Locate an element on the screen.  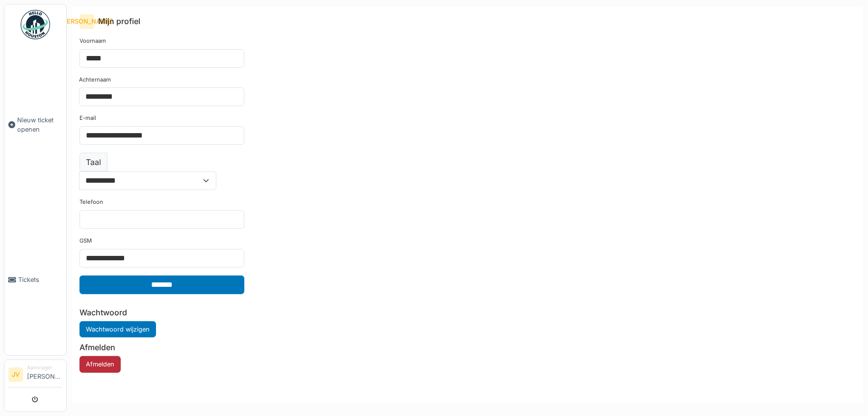
h6: Mijn profiel is located at coordinates (119, 21).